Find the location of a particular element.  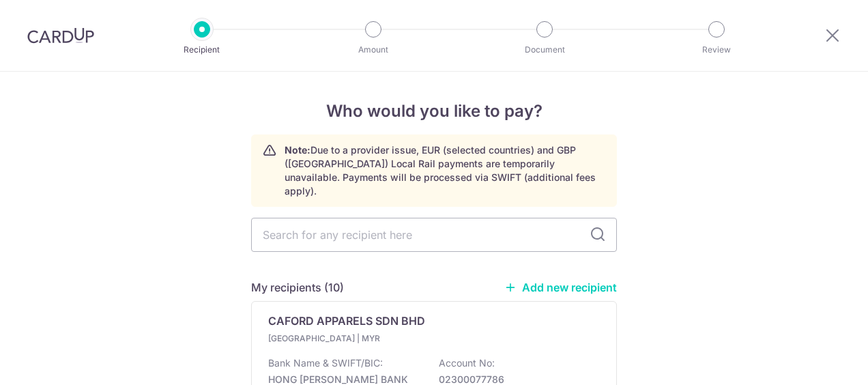

a: Add new recipient is located at coordinates (561, 288).